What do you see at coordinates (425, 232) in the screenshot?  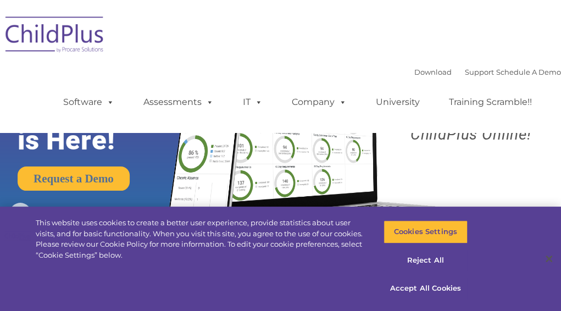 I see `button: Cookies Settings` at bounding box center [425, 232].